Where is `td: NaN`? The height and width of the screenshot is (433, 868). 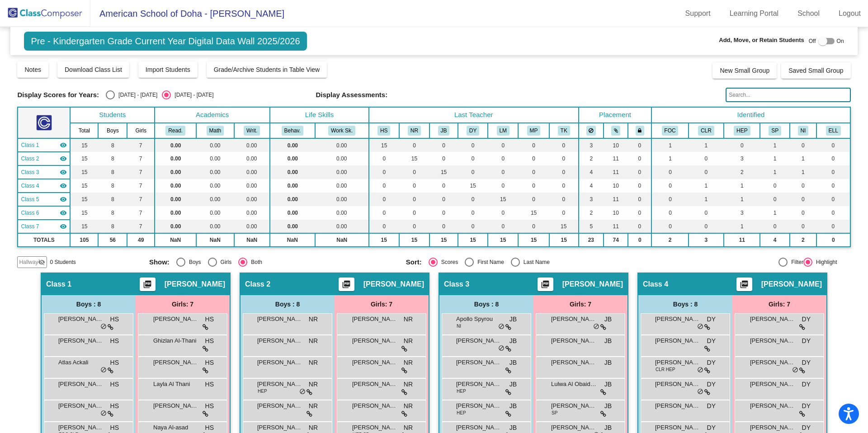 td: NaN is located at coordinates (214, 240).